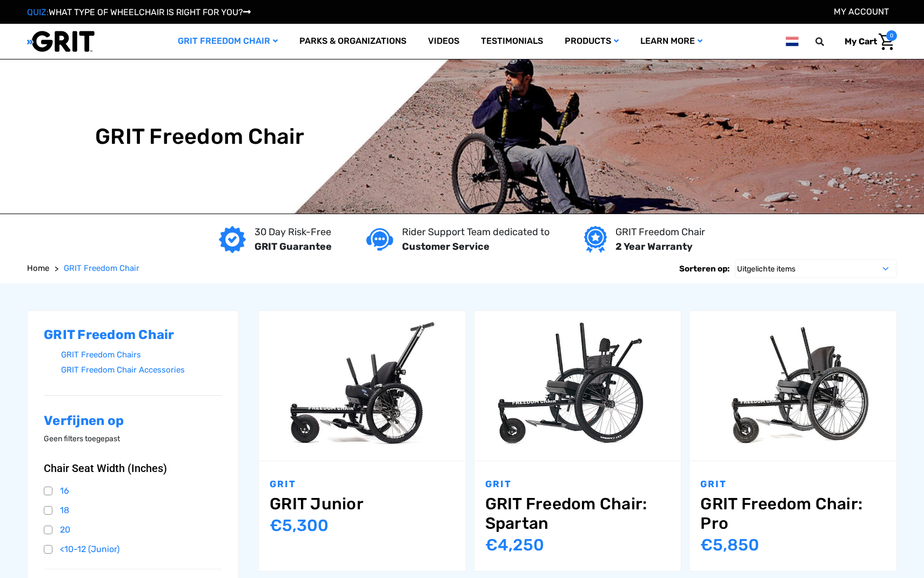 This screenshot has width=924, height=578. What do you see at coordinates (444, 41) in the screenshot?
I see `a: Videos` at bounding box center [444, 41].